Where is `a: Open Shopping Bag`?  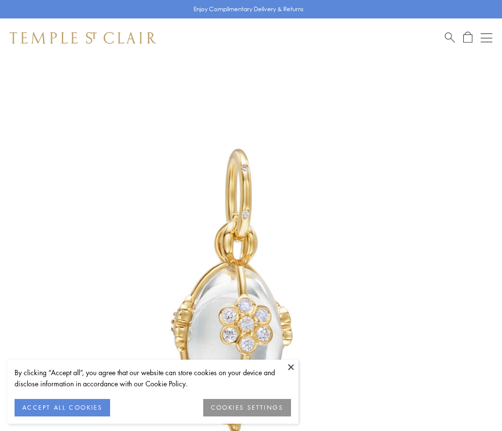
a: Open Shopping Bag is located at coordinates (468, 37).